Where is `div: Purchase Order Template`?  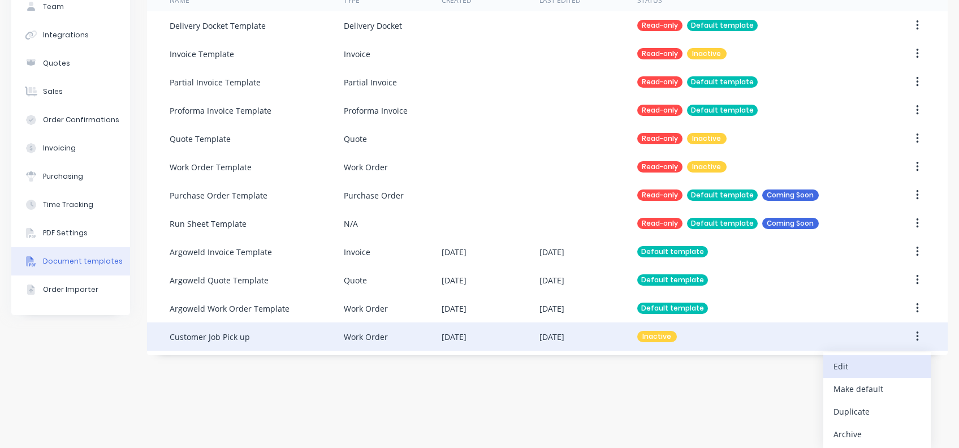
div: Purchase Order Template is located at coordinates (218, 195).